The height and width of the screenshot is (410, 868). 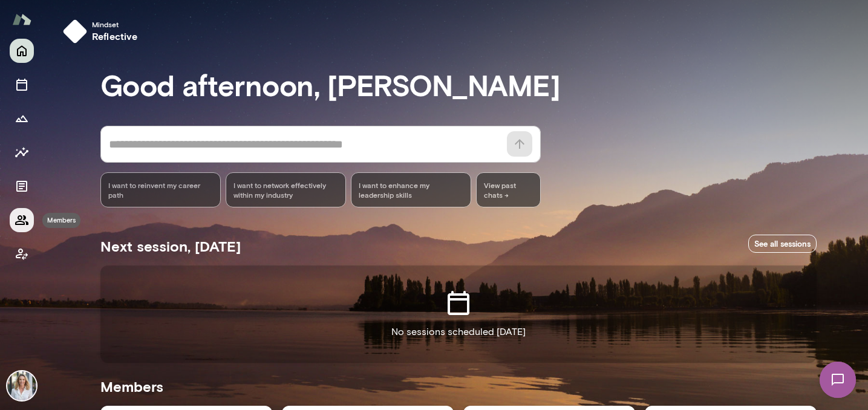 I want to click on span: View past chats ->, so click(x=508, y=190).